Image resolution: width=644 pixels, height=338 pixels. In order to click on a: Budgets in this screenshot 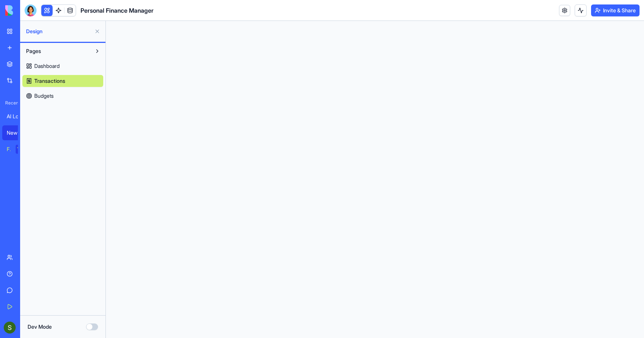, I will do `click(63, 96)`.